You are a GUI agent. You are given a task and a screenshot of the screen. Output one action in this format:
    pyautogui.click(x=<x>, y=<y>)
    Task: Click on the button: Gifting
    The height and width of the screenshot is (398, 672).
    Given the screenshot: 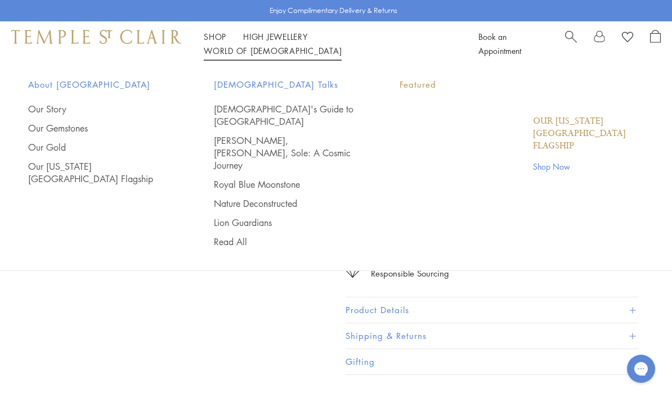 What is the action you would take?
    pyautogui.click(x=492, y=362)
    